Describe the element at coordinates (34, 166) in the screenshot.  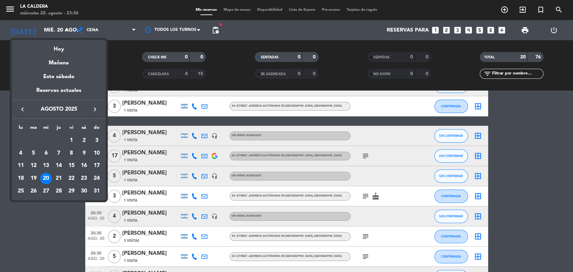
I see `td: 12 de agosto de 2025` at that location.